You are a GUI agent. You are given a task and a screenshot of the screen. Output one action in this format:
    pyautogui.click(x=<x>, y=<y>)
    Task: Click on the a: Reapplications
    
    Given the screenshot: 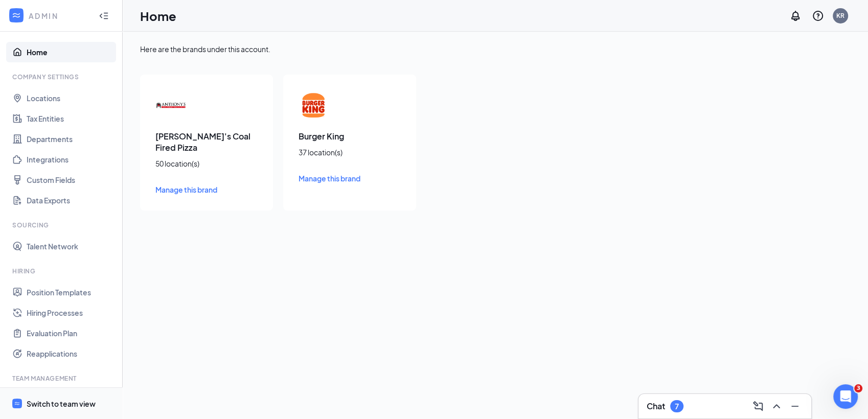 What is the action you would take?
    pyautogui.click(x=70, y=353)
    